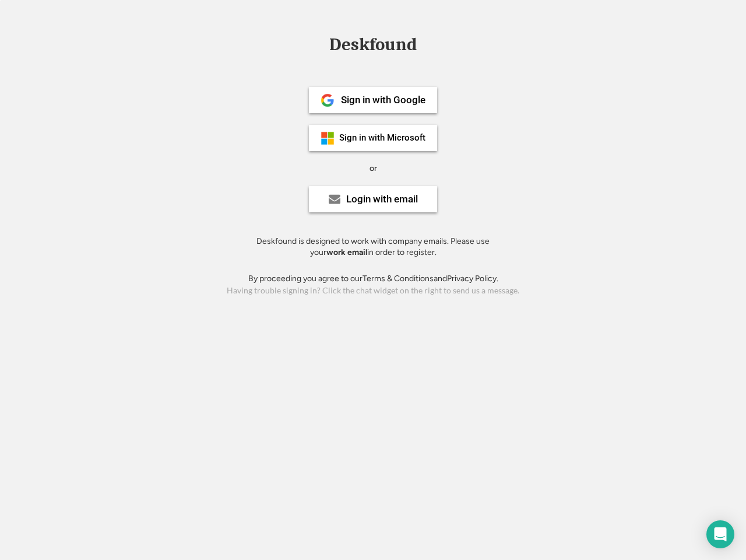  What do you see at coordinates (347, 252) in the screenshot?
I see `strong: work email` at bounding box center [347, 252].